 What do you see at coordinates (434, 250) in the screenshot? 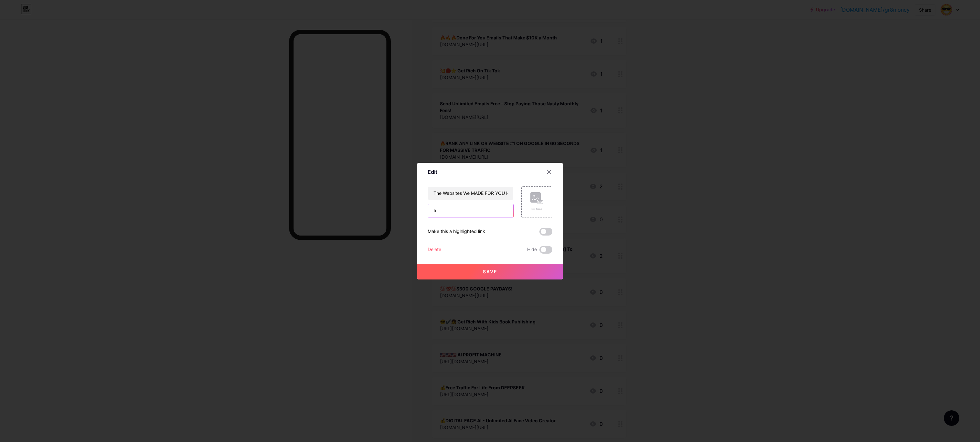
I see `div: Delete` at bounding box center [434, 250].